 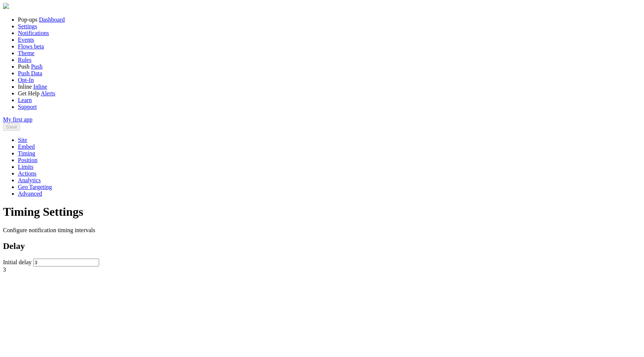 I want to click on span: Pop-ups, so click(x=27, y=19).